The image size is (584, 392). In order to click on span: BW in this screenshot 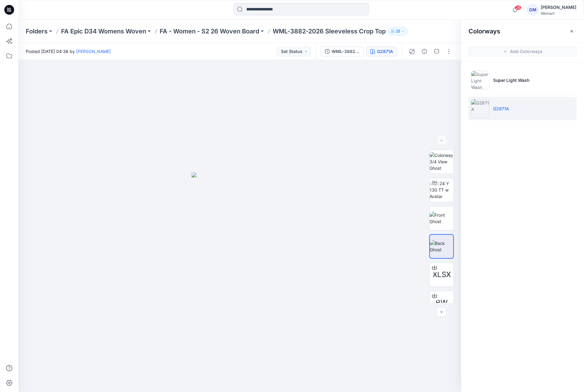, I will do `click(442, 303)`.